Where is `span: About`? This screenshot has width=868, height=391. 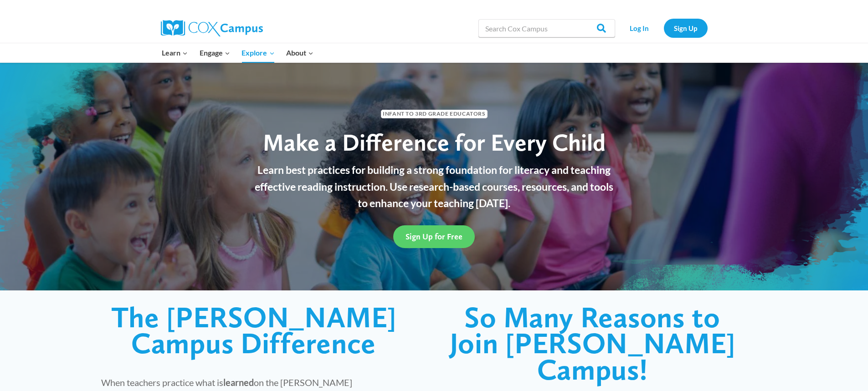
span: About is located at coordinates (300, 53).